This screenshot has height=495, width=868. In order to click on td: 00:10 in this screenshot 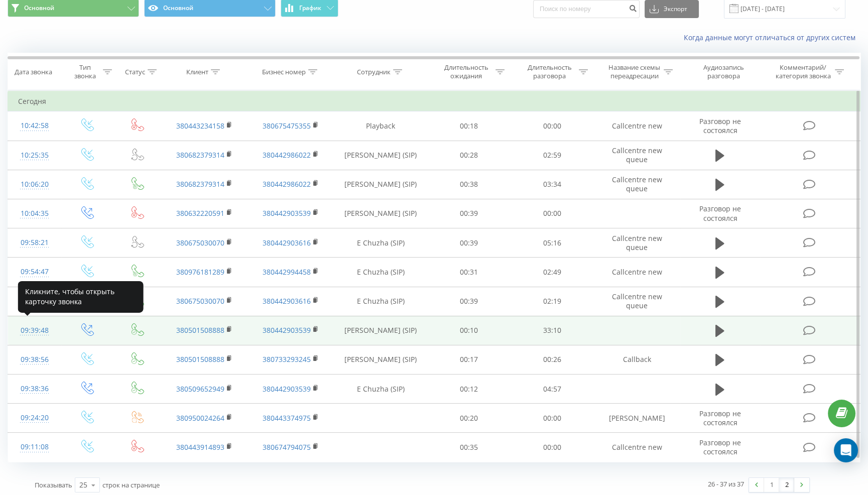, I will do `click(469, 330)`.